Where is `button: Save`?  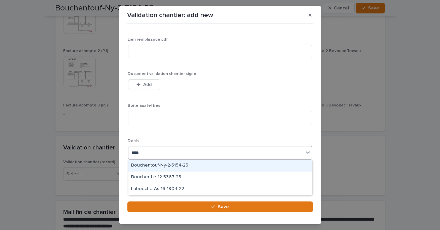 button: Save is located at coordinates (220, 207).